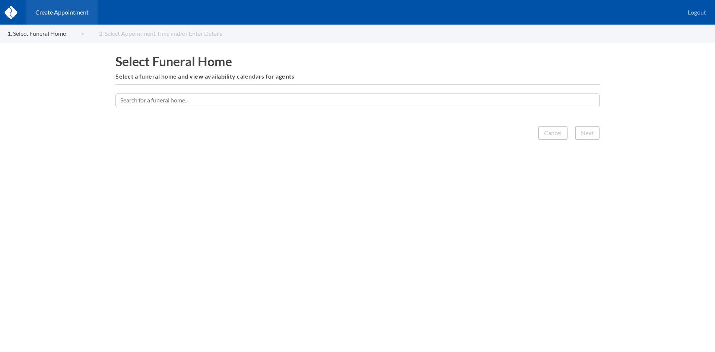  I want to click on button: Next, so click(587, 133).